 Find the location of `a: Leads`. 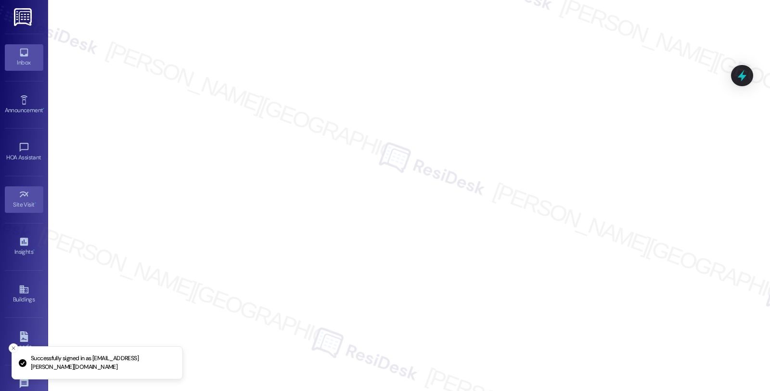

a: Leads is located at coordinates (24, 341).